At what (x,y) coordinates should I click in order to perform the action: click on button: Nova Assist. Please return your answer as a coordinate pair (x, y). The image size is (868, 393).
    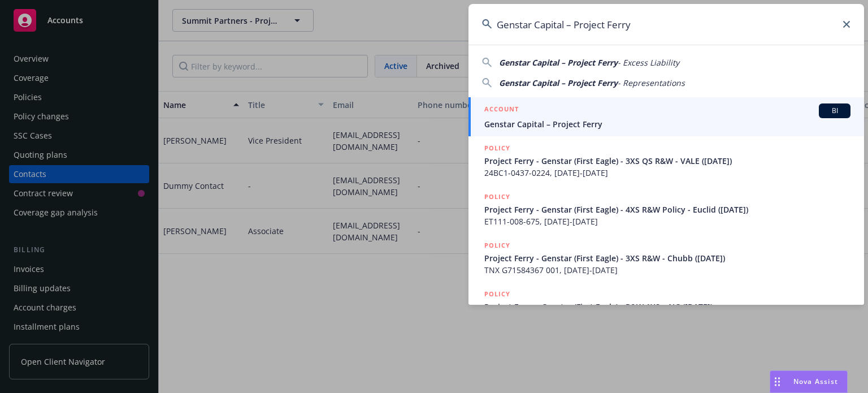
    Looking at the image, I should click on (809, 381).